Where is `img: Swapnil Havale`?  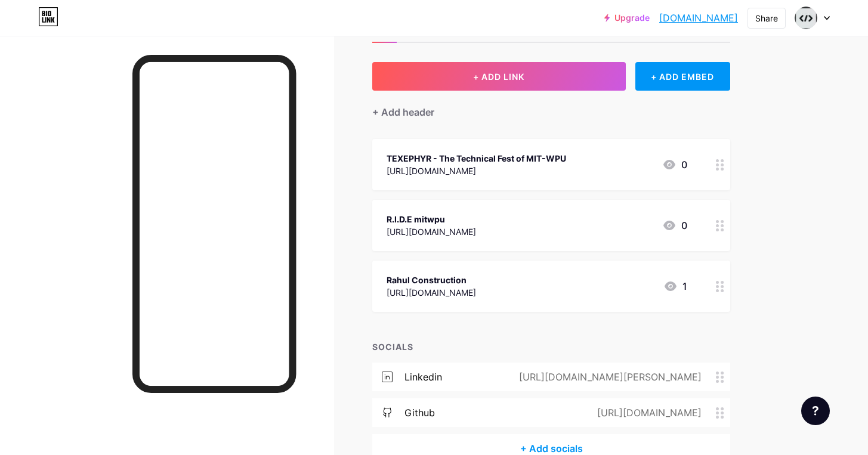
img: Swapnil Havale is located at coordinates (806, 18).